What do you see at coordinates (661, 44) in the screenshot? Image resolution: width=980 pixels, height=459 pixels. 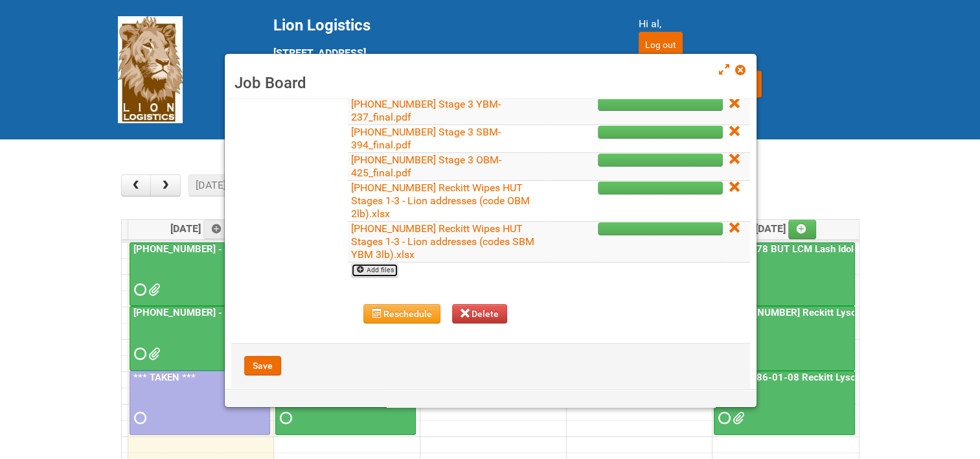 I see `input: Log out` at bounding box center [661, 44].